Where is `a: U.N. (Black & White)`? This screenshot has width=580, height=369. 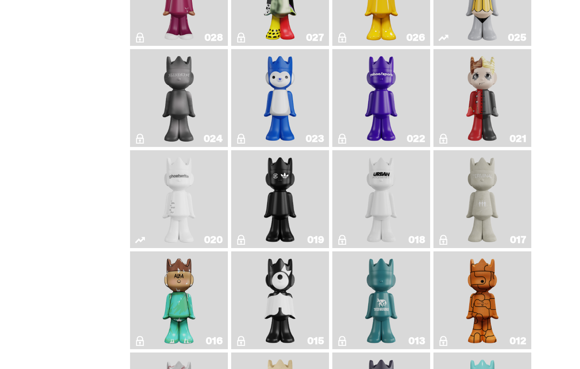
a: U.N. (Black & White) is located at coordinates (381, 199).